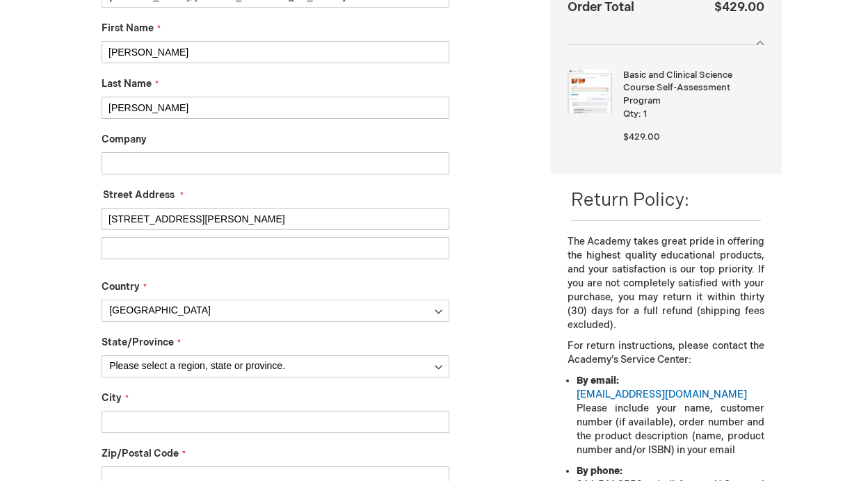  I want to click on li: Please include your name, customer number (if available), order number and the product descriptio..., so click(670, 416).